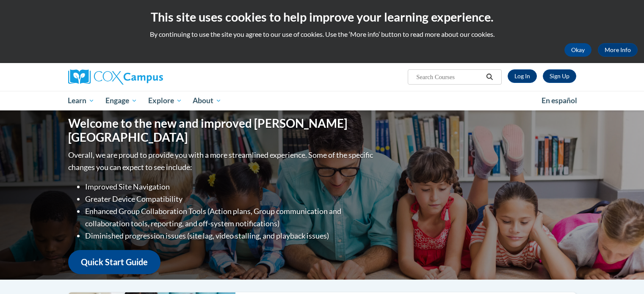 The image size is (644, 294). Describe the element at coordinates (207, 100) in the screenshot. I see `span: About` at that location.